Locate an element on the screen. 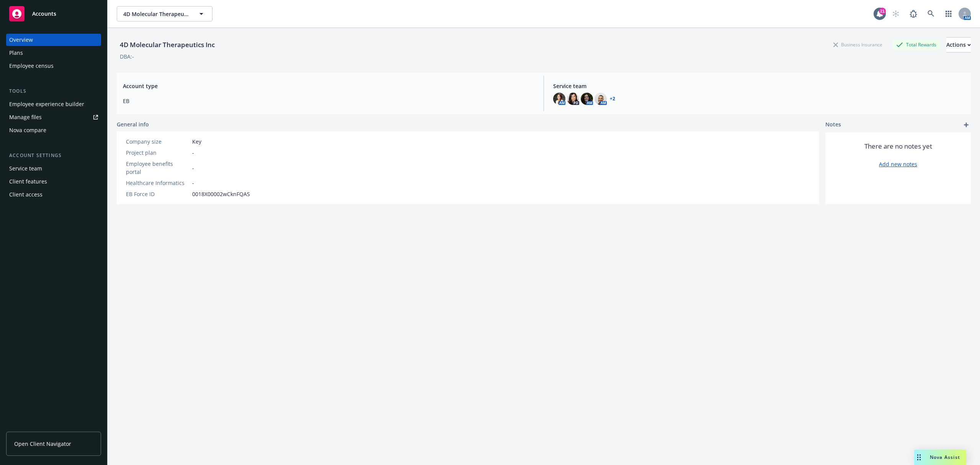 The width and height of the screenshot is (980, 465). div: Healthcare Informatics is located at coordinates (157, 183).